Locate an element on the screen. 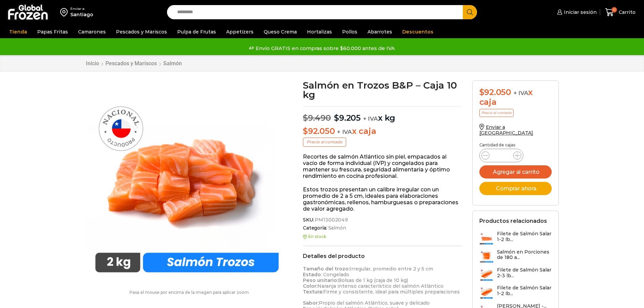 The image size is (644, 308). h1: Salmón en Trozos B&P – Caja 10 kg is located at coordinates (382, 90).